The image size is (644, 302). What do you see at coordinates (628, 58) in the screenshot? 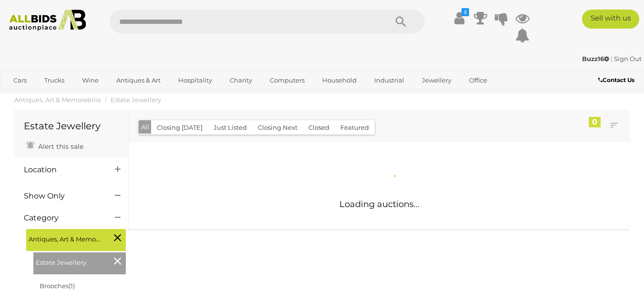
I see `a: Sign Out` at bounding box center [628, 58].